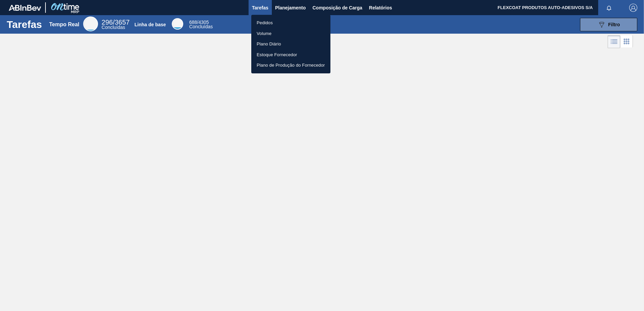  What do you see at coordinates (291, 23) in the screenshot?
I see `a: Pedidos` at bounding box center [291, 23].